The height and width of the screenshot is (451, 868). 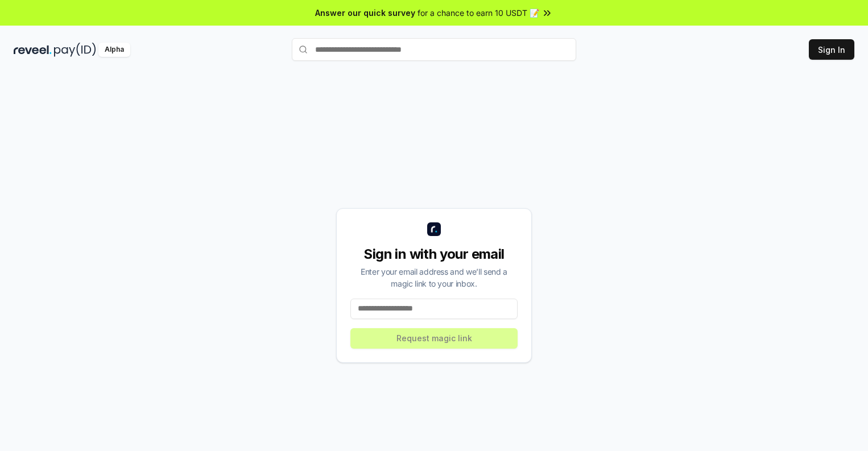 I want to click on span: Answer our quick survey, so click(x=365, y=13).